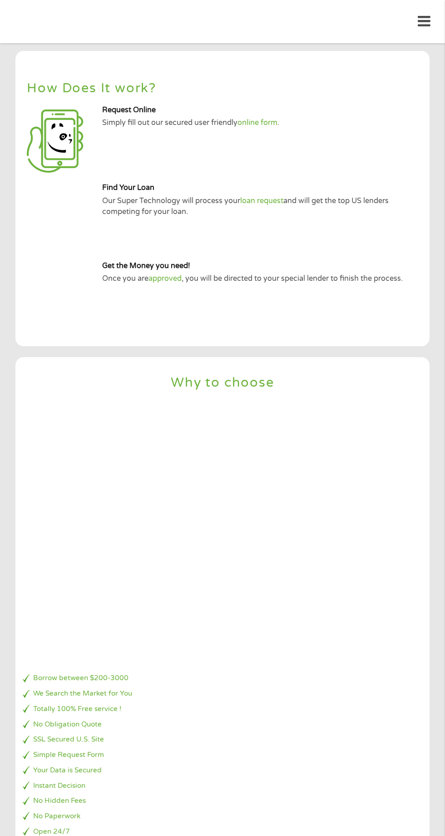 The image size is (445, 836). Describe the element at coordinates (222, 88) in the screenshot. I see `h2: How Does It work?` at that location.